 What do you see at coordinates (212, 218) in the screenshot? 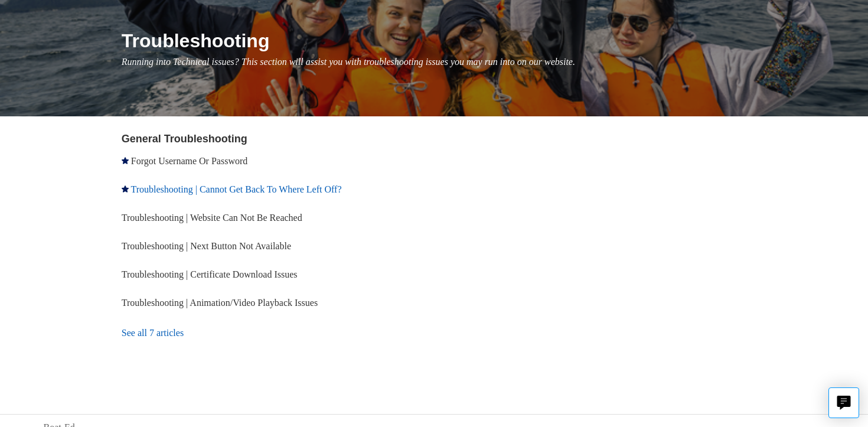
I see `a: Troubleshooting | Website Can Not Be Reached` at bounding box center [212, 218].